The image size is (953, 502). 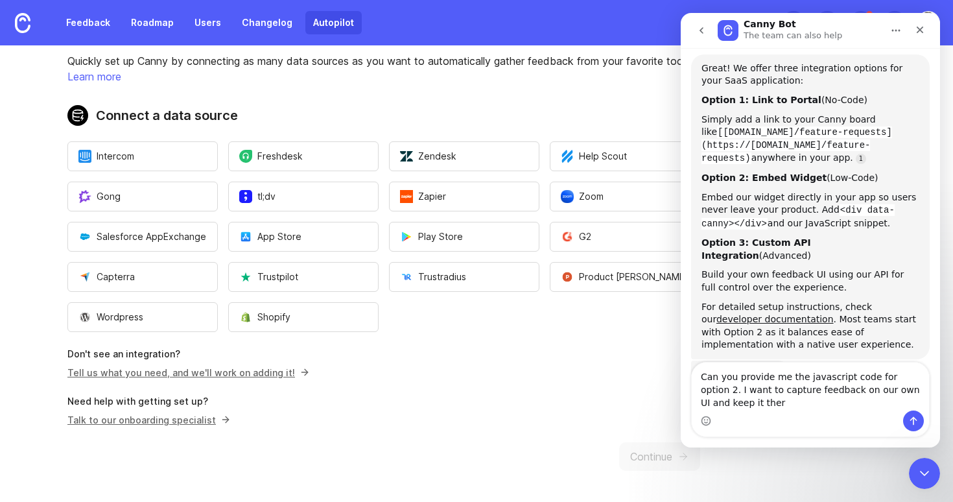 I want to click on span: Intercom, so click(x=106, y=156).